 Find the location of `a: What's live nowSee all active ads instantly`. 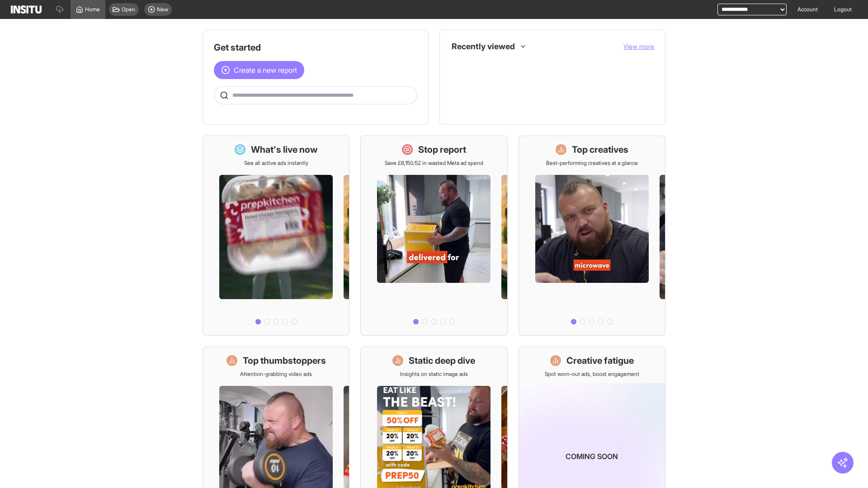

a: What's live nowSee all active ads instantly is located at coordinates (276, 235).